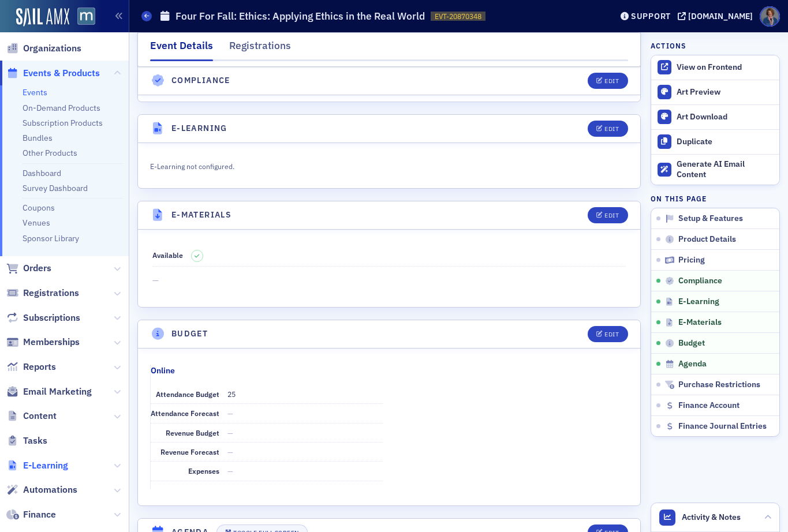 The height and width of the screenshot is (532, 788). Describe the element at coordinates (722, 427) in the screenshot. I see `span: Finance Journal Entries` at that location.